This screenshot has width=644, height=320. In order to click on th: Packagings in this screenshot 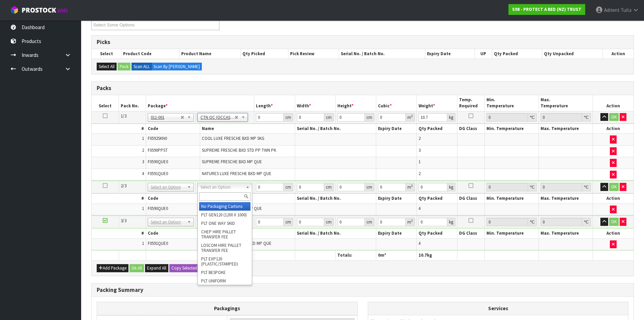, I will do `click(227, 308)`.